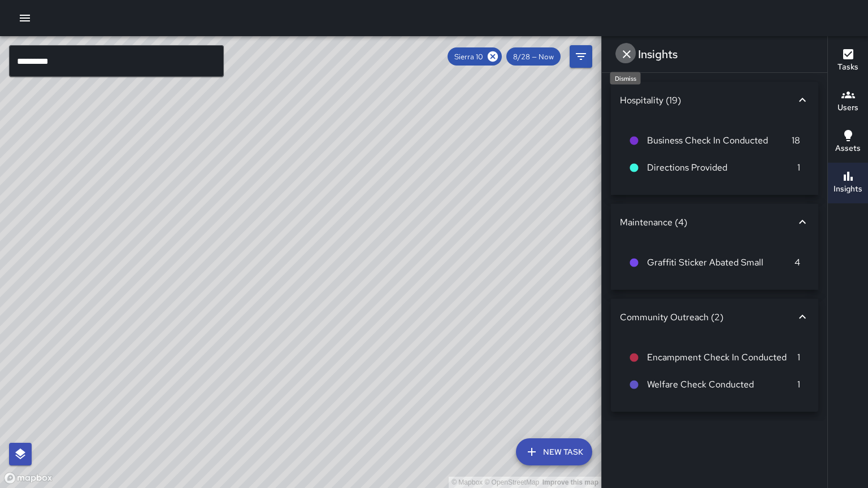 This screenshot has height=488, width=868. Describe the element at coordinates (847, 102) in the screenshot. I see `button: Users` at that location.